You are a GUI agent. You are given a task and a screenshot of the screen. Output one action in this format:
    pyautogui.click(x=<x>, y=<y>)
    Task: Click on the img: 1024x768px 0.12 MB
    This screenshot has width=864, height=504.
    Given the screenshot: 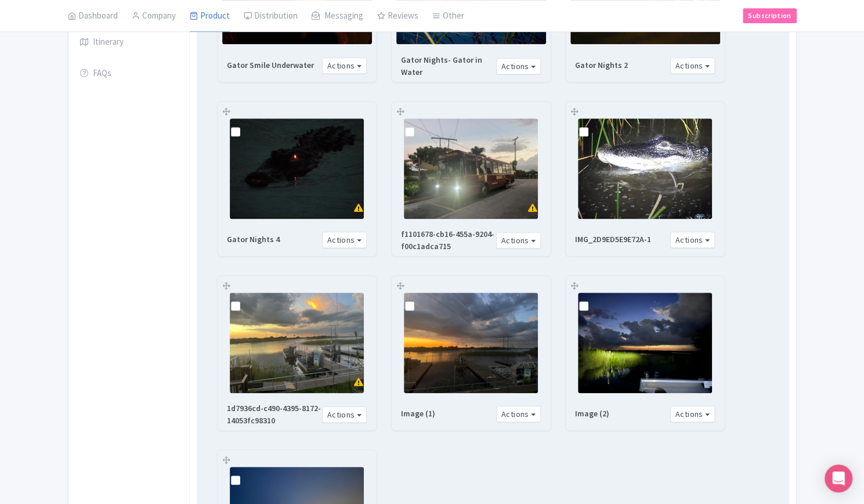 What is the action you would take?
    pyautogui.click(x=296, y=342)
    